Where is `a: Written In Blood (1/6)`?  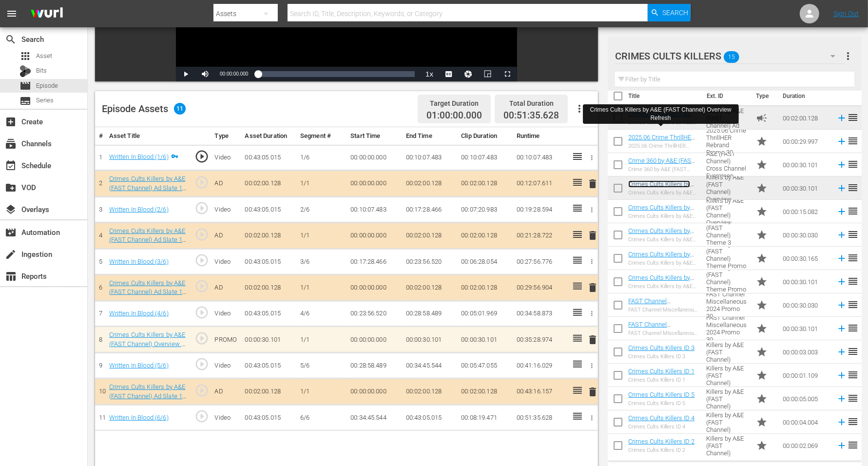
a: Written In Blood (1/6) is located at coordinates (139, 156).